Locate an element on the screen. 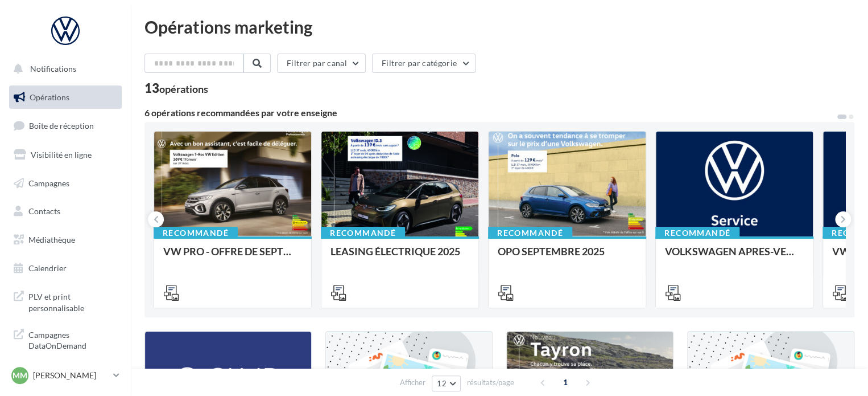 This screenshot has width=868, height=396. span: 1 is located at coordinates (566, 382).